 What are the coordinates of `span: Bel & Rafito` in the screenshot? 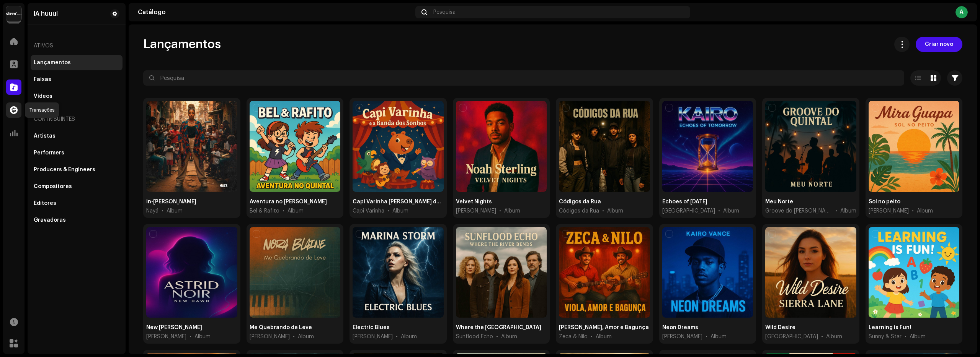 It's located at (264, 211).